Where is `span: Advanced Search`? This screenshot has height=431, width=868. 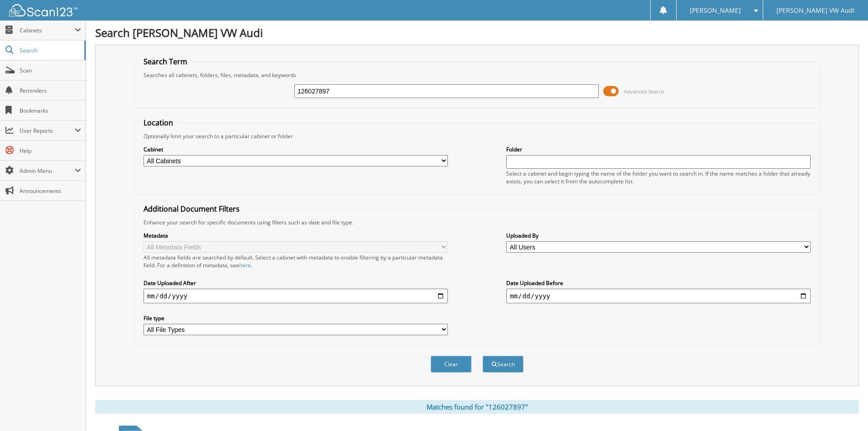
span: Advanced Search is located at coordinates (644, 91).